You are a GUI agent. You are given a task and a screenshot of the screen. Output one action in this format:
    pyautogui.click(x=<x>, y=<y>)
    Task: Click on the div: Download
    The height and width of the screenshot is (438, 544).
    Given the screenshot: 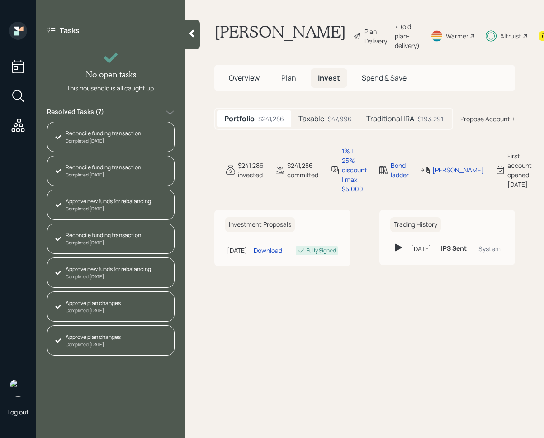 What is the action you would take?
    pyautogui.click(x=268, y=250)
    